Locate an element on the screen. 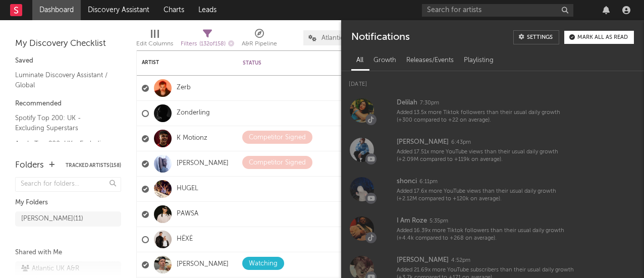 Image resolution: width=644 pixels, height=278 pixels. div: Added 16.39x more Tiktok followers than their usual daily growth (+4.4k compared to +268 on avera... is located at coordinates (485, 234).